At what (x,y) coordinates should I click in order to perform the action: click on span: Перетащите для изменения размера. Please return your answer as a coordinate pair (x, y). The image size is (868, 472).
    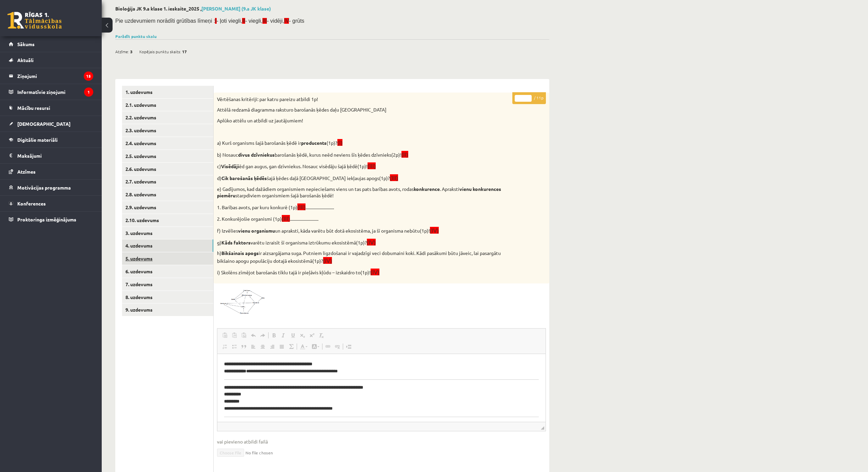
    Looking at the image, I should click on (543, 428).